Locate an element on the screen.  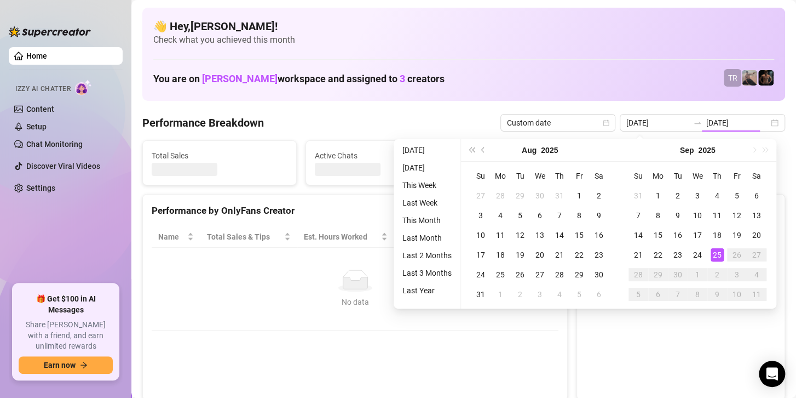
a: Chat Monitoring is located at coordinates (54, 144).